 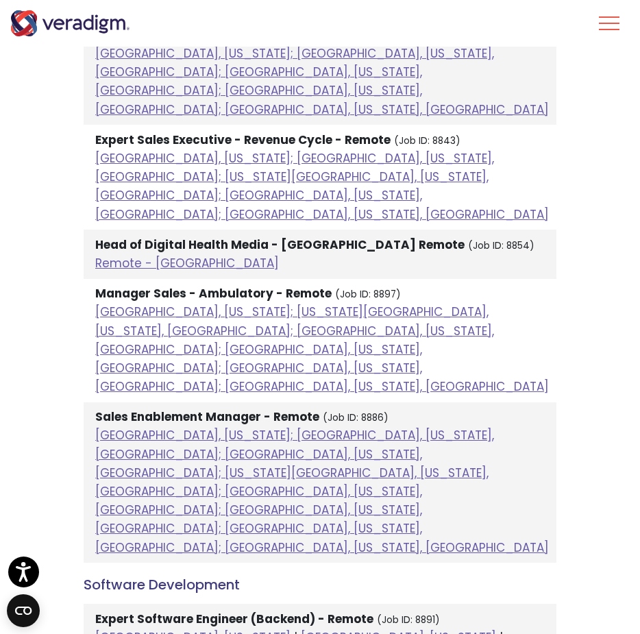 What do you see at coordinates (207, 416) in the screenshot?
I see `strong: Sales Enablement Manager - Remote` at bounding box center [207, 416].